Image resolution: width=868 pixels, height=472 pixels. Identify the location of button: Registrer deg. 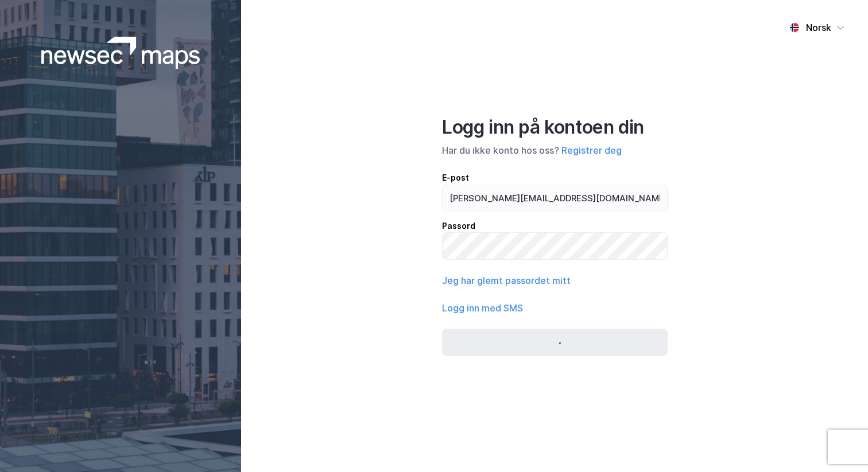
(592, 151).